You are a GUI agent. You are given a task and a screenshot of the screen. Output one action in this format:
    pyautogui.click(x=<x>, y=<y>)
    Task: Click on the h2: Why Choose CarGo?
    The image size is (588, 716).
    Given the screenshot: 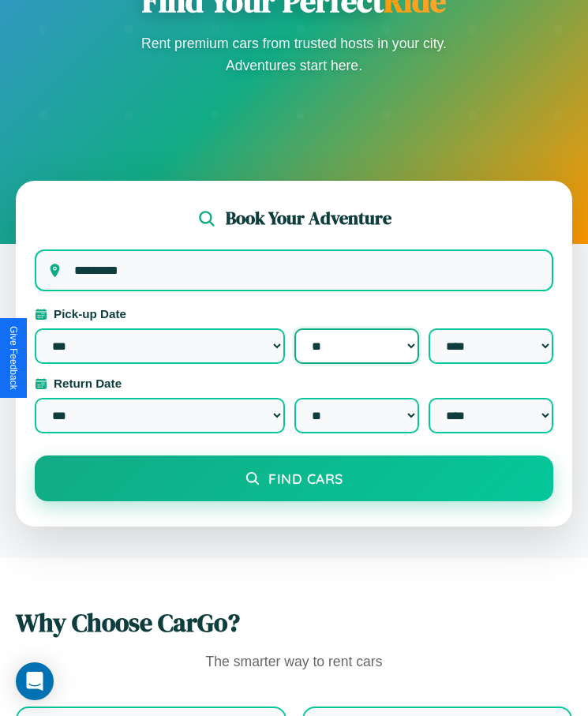 What is the action you would take?
    pyautogui.click(x=293, y=623)
    